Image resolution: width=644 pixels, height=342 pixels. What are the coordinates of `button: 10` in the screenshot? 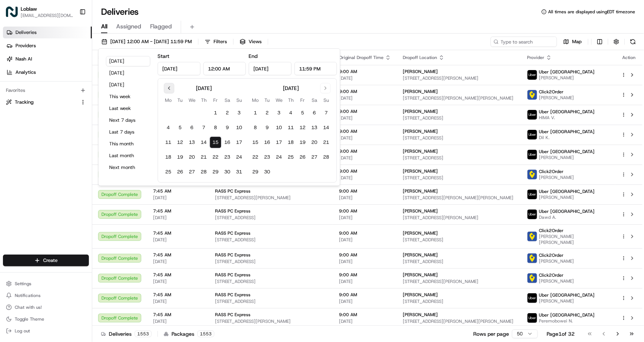 It's located at (239, 128).